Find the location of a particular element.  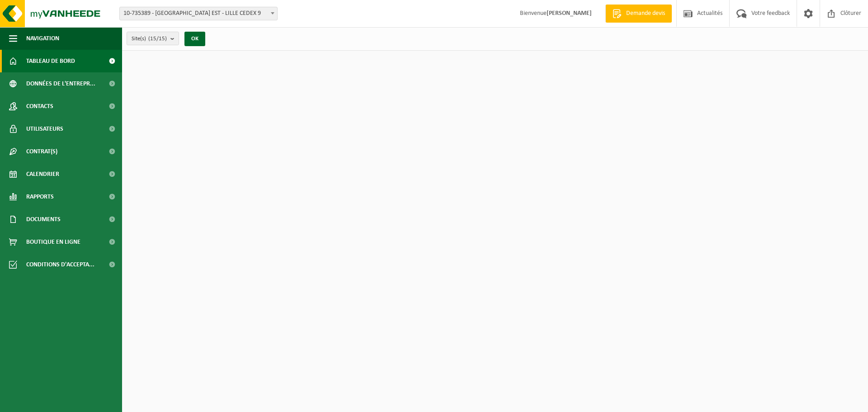

span: Navigation is located at coordinates (43, 38).